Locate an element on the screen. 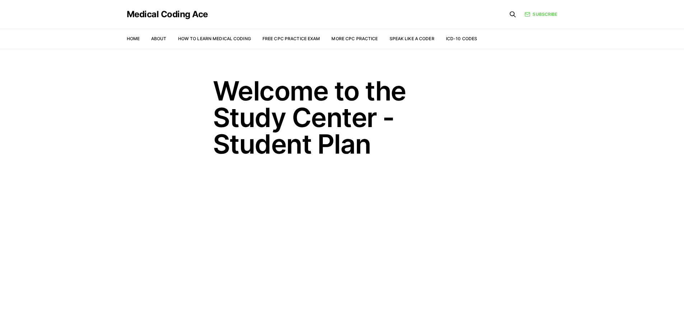 The image size is (684, 327). a: Home is located at coordinates (133, 38).